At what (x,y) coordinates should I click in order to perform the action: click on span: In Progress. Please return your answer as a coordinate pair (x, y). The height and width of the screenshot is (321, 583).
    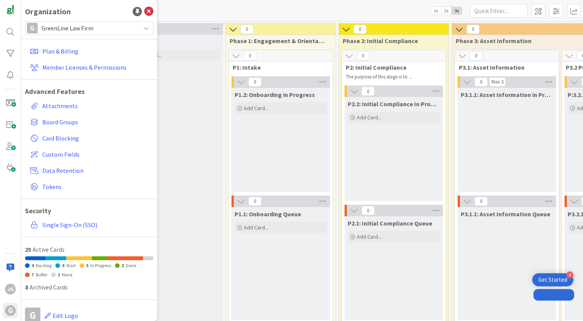
    Looking at the image, I should click on (101, 265).